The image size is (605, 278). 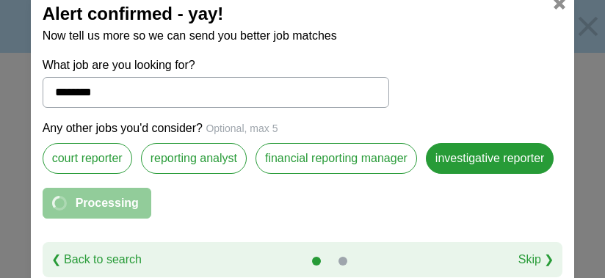 What do you see at coordinates (302, 128) in the screenshot?
I see `p: Any other jobs you'd consider?` at bounding box center [302, 128].